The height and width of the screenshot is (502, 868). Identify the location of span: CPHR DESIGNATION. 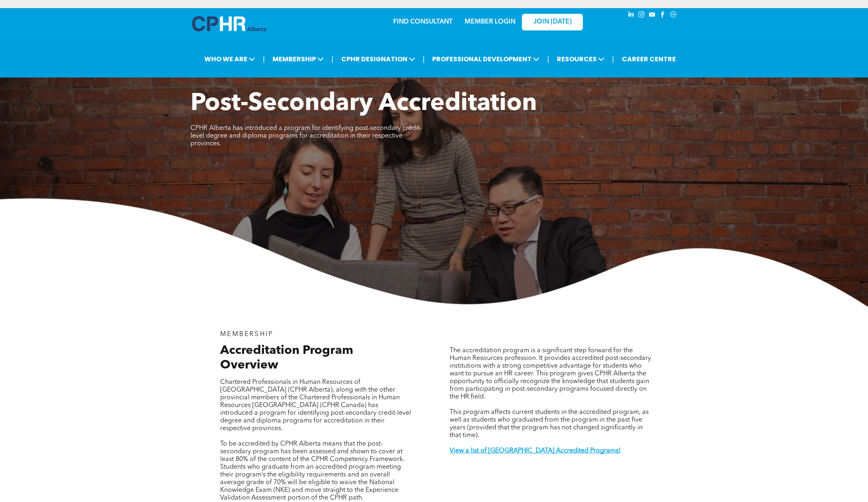
(379, 59).